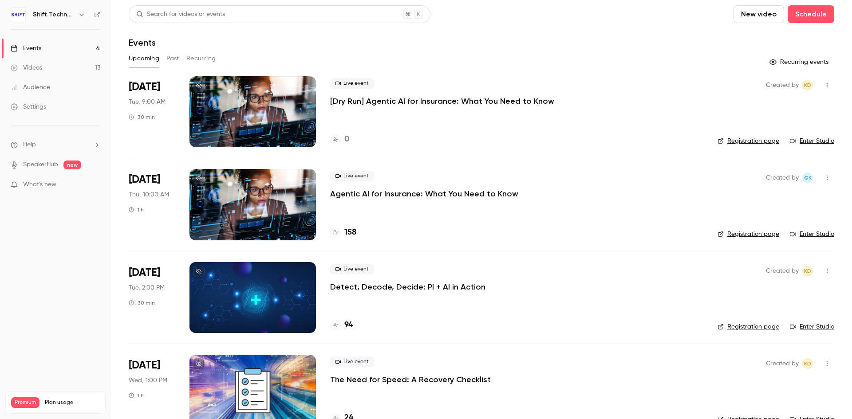 The height and width of the screenshot is (419, 852). I want to click on div: Settings, so click(28, 107).